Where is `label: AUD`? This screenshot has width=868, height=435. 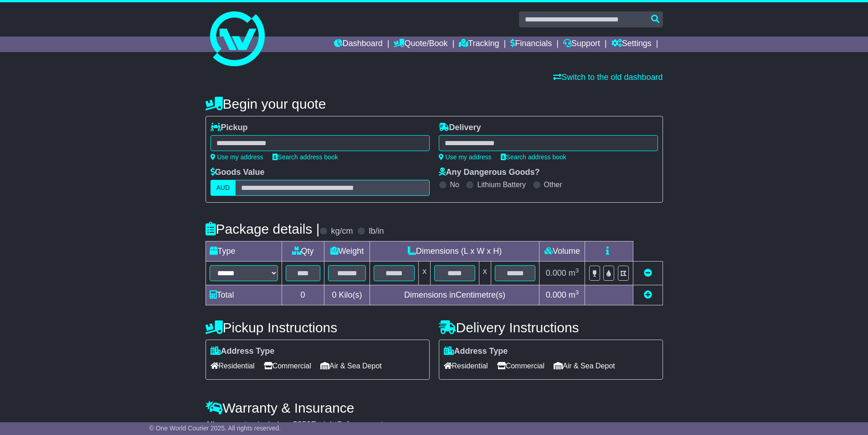
label: AUD is located at coordinates (223, 188).